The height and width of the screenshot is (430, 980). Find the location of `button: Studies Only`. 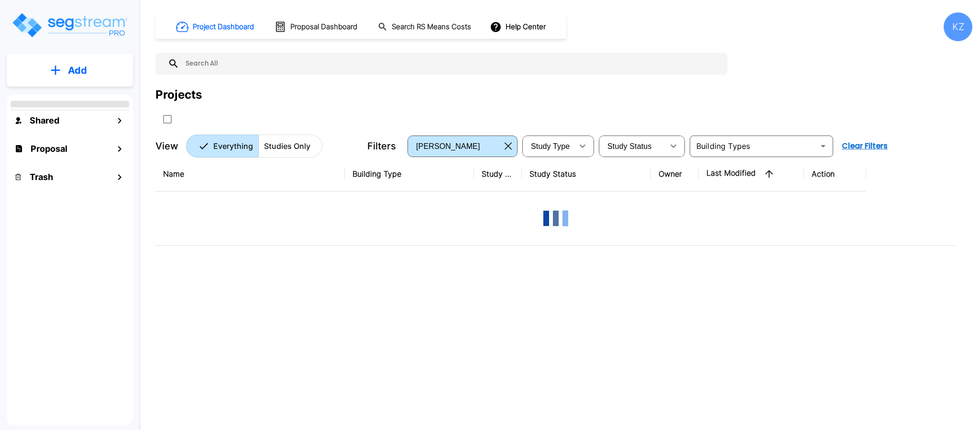

button: Studies Only is located at coordinates (290, 146).